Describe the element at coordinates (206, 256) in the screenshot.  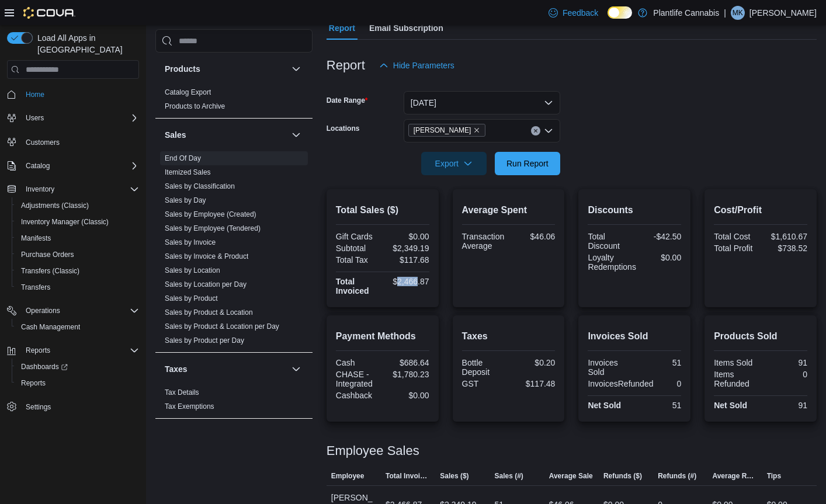
I see `a: Sales by Invoice & Product` at that location.